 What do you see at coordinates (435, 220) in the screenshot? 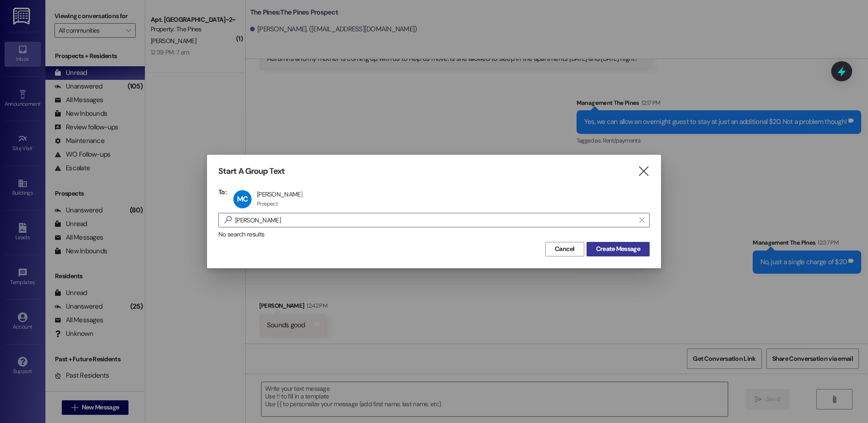
I see `input: Search for any contact or apartment` at bounding box center [435, 220].